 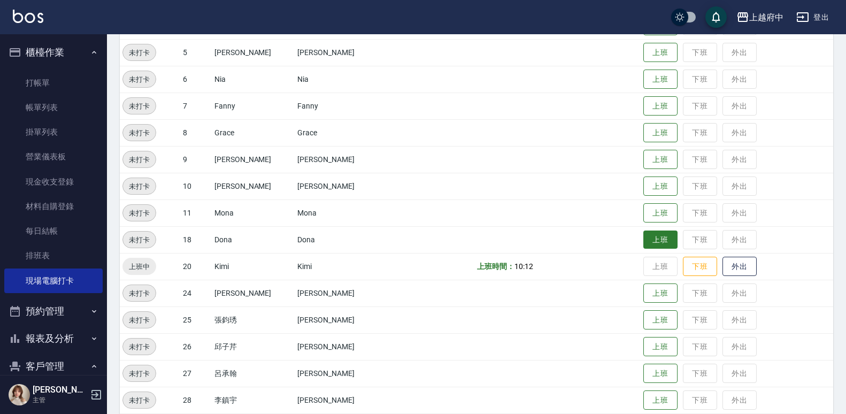 What do you see at coordinates (196, 373) in the screenshot?
I see `td: 27` at bounding box center [196, 373].